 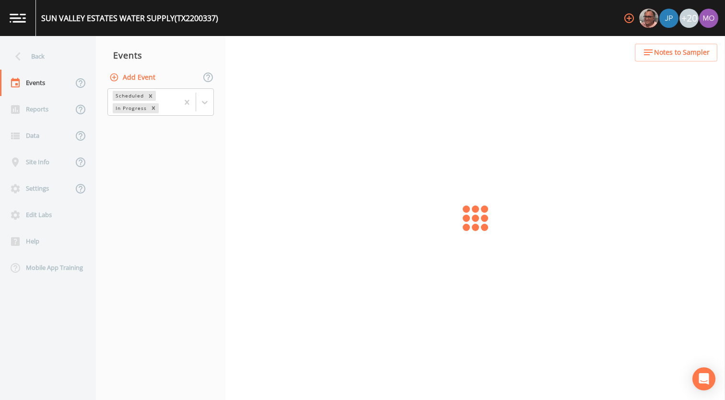 I want to click on div: Joshua gere Paul, so click(x=669, y=18).